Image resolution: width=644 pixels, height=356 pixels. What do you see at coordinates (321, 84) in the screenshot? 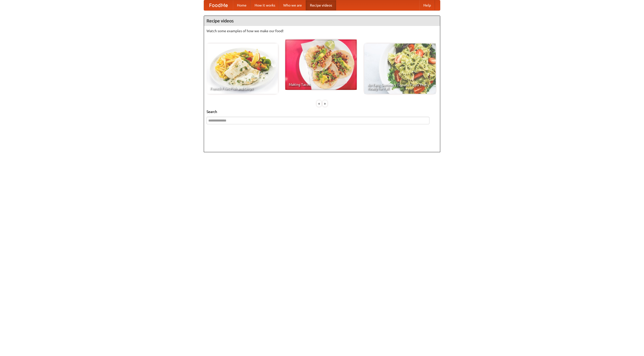
I see `span: Making Tacos` at bounding box center [321, 84].